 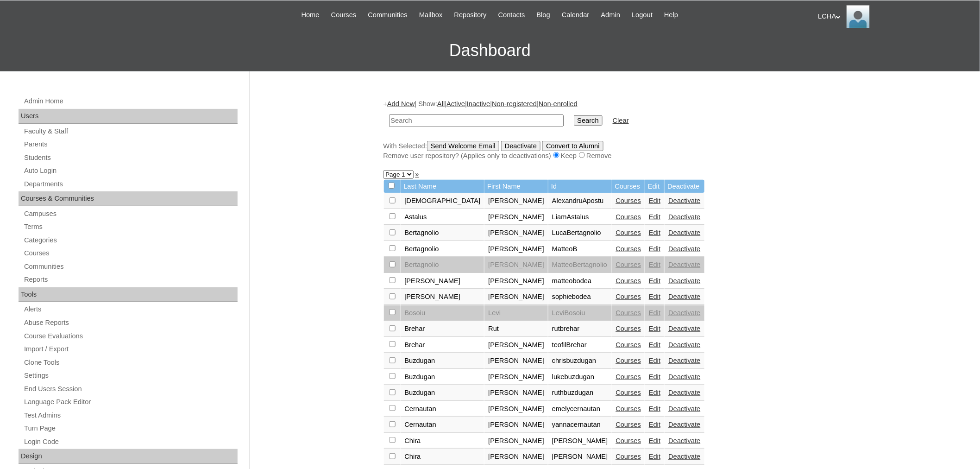 What do you see at coordinates (512, 15) in the screenshot?
I see `span: Contacts` at bounding box center [512, 15].